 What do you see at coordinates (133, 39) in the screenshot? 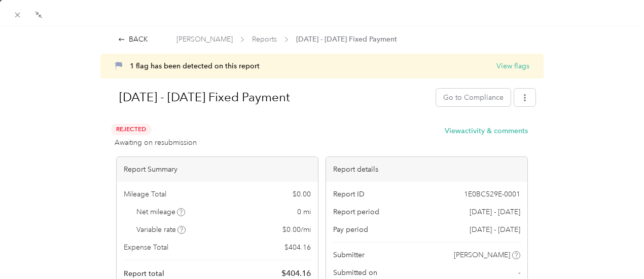
I see `div: BACK` at bounding box center [133, 39].